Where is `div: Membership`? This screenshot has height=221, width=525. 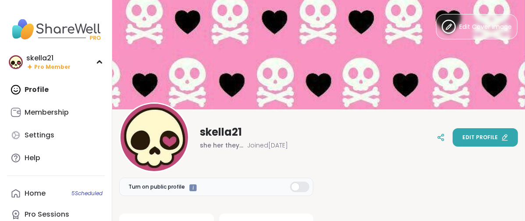 div: Membership is located at coordinates (46, 113).